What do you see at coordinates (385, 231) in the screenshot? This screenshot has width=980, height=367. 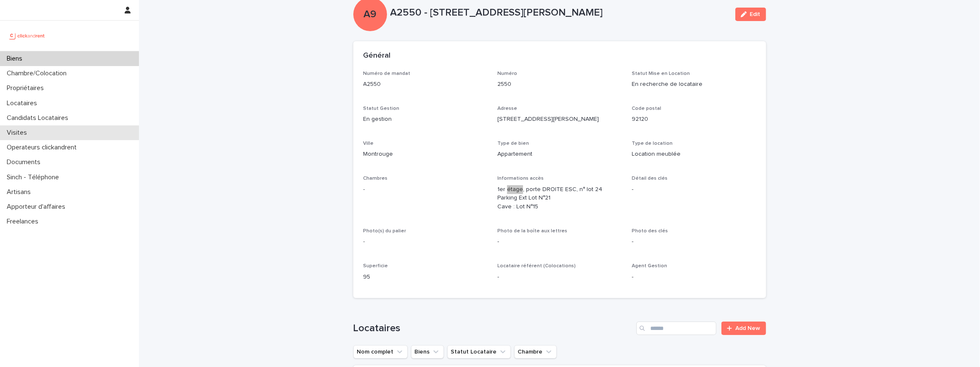 I see `span: Photo(s) du palier` at bounding box center [385, 231].